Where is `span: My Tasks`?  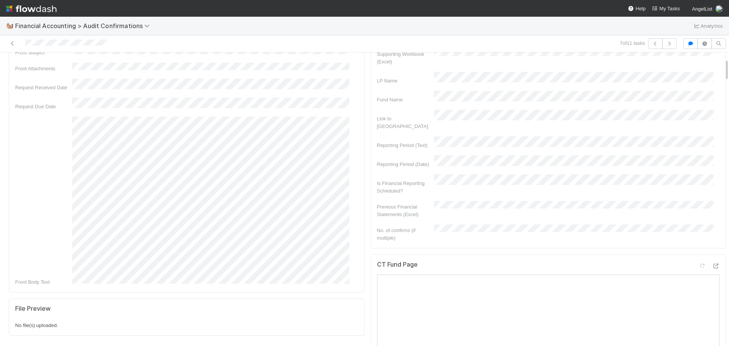 span: My Tasks is located at coordinates (666, 8).